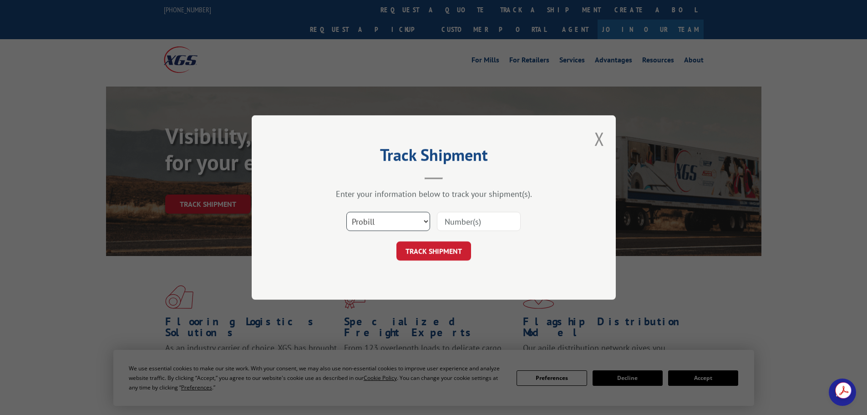 This screenshot has width=867, height=415. I want to click on input: Number(s), so click(479, 221).